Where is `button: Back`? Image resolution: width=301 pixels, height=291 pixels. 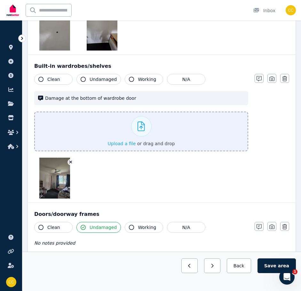 button: Back is located at coordinates (239, 265).